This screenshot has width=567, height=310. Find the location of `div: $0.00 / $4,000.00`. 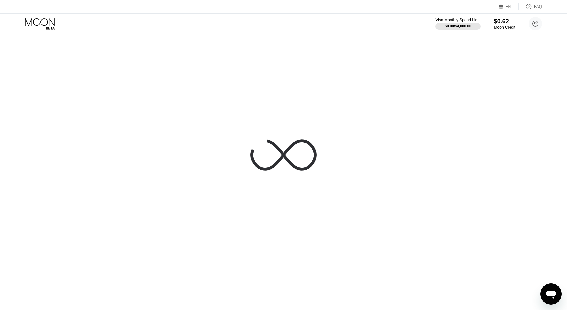

div: $0.00 / $4,000.00 is located at coordinates (458, 26).